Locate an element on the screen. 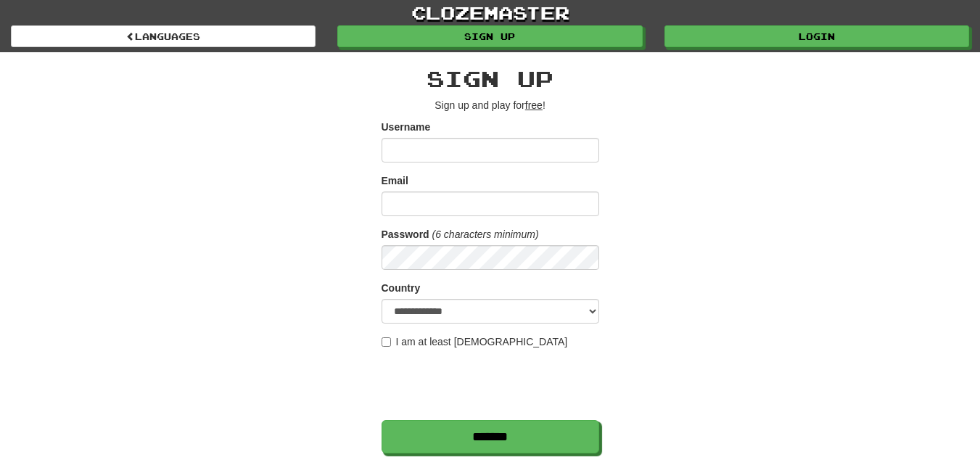 Image resolution: width=980 pixels, height=465 pixels. h2: Sign up is located at coordinates (490, 79).